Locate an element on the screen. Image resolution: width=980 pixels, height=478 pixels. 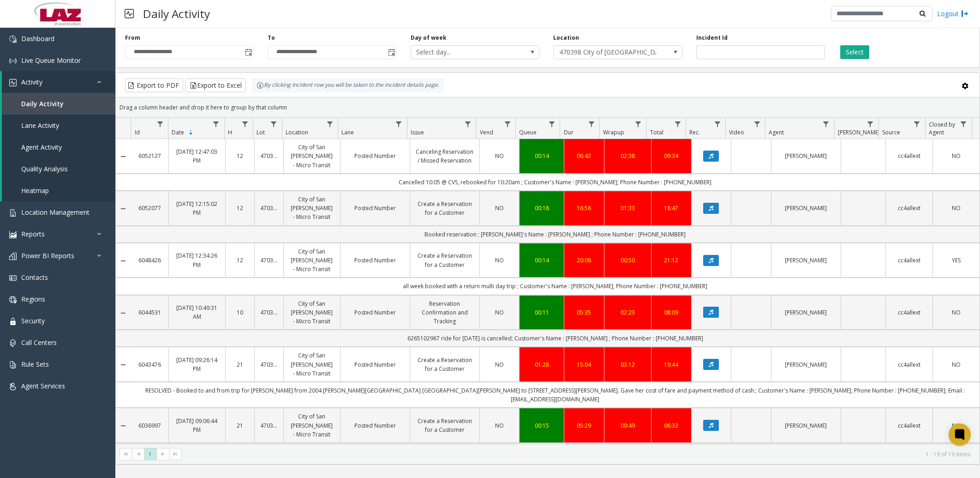
a: Daily Activity is located at coordinates (59, 104).